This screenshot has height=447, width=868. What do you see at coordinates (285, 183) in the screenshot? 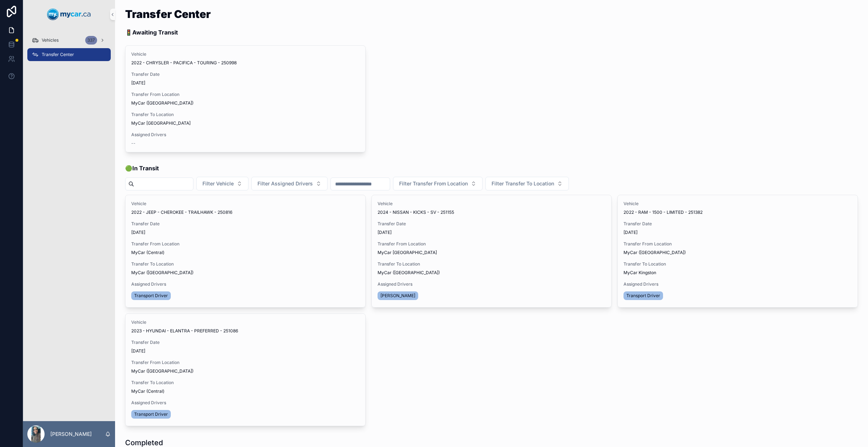
I see `span: Filter Assigned Drivers` at bounding box center [285, 183].